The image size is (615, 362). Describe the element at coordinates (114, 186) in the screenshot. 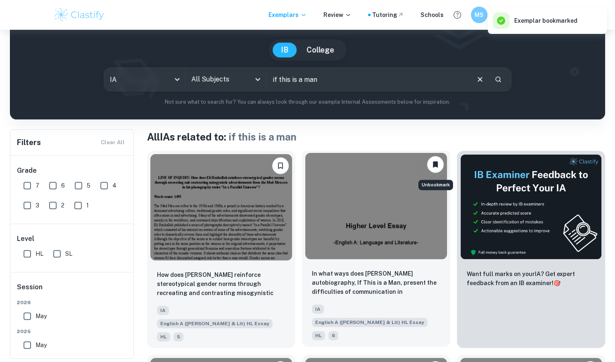

I see `span: 4` at that location.